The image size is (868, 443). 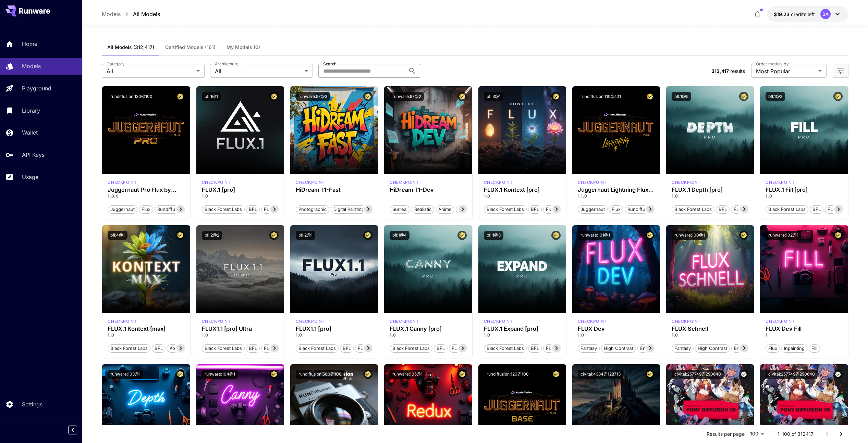 What do you see at coordinates (592, 210) in the screenshot?
I see `button: juggernaut` at bounding box center [592, 210].